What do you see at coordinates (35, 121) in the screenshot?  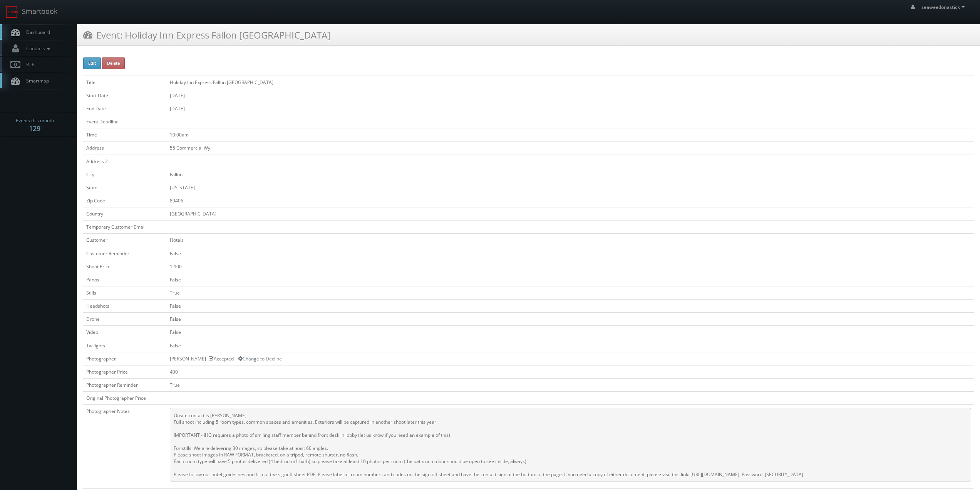 I see `span: Events this month` at bounding box center [35, 121].